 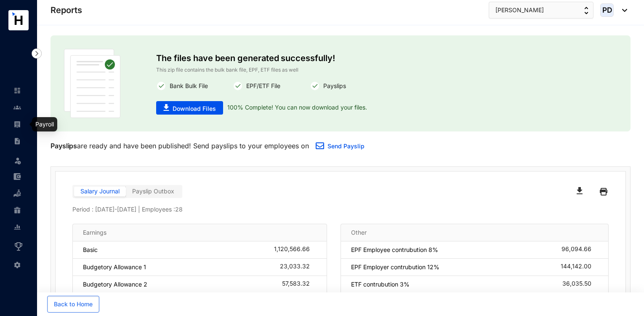 I want to click on p: 100% Complete! You can now download your files., so click(x=295, y=108).